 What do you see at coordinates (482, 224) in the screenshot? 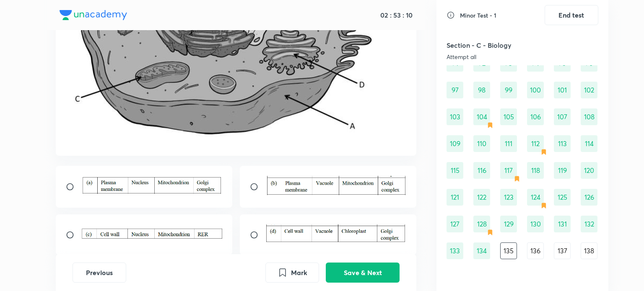
I see `div: 128` at bounding box center [482, 224].